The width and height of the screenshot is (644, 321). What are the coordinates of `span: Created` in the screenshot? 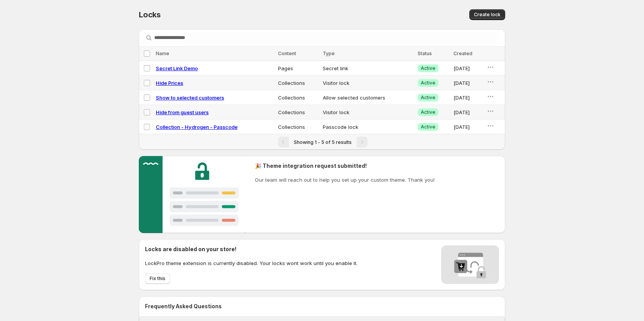 It's located at (462, 54).